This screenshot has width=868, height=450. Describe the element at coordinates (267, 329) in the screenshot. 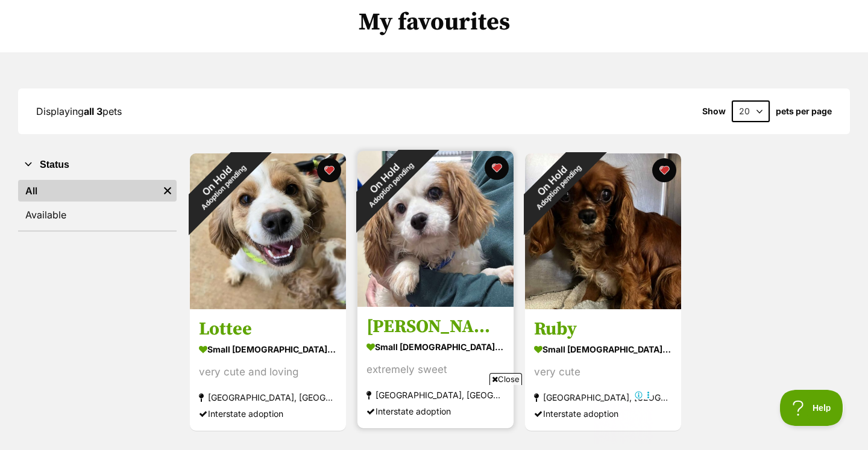

I see `h3: Lottee` at that location.